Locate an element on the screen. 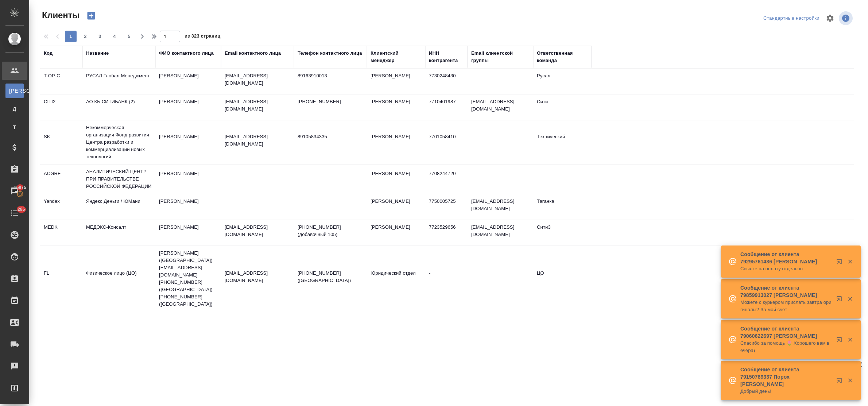  p: Можете с курьером прислать завтра оригиналы? За мой счёт is located at coordinates (786, 306).